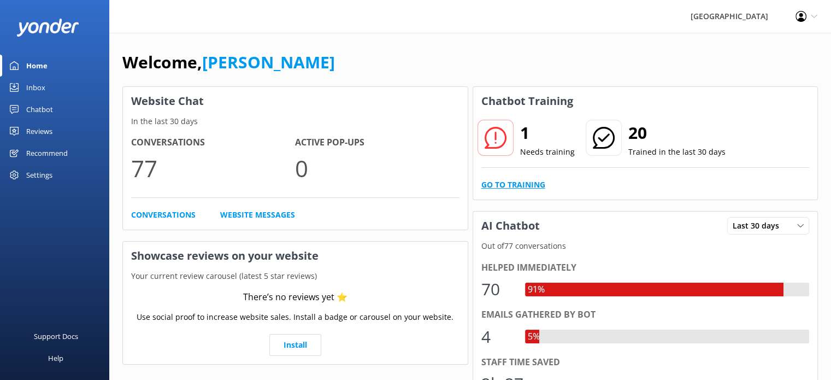 This screenshot has height=380, width=831. What do you see at coordinates (213, 143) in the screenshot?
I see `h4: Conversations` at bounding box center [213, 143].